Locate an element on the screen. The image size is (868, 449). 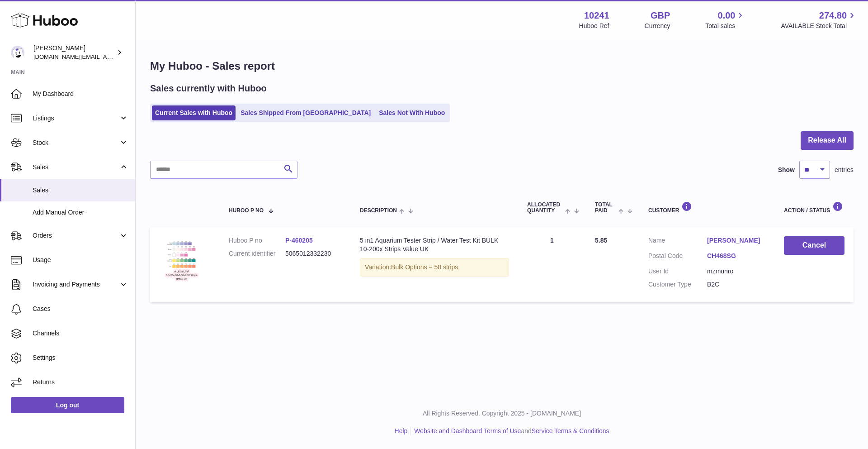
span: Bulk Options = 50 strips; is located at coordinates (425, 267).